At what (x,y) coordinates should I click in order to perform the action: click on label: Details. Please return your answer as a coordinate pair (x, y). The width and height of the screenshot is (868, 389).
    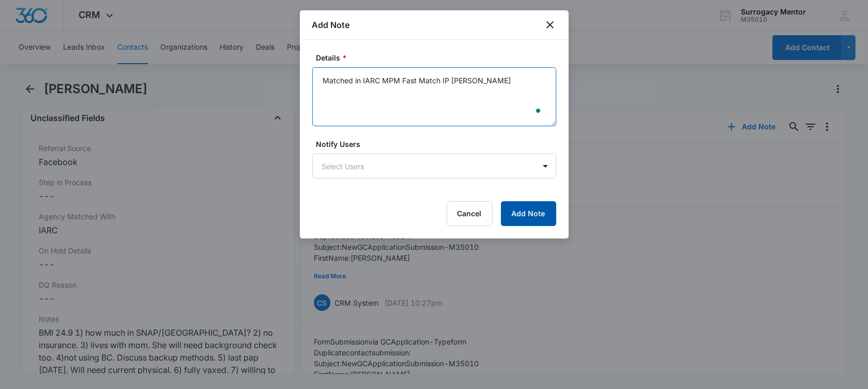
    Looking at the image, I should click on (438, 57).